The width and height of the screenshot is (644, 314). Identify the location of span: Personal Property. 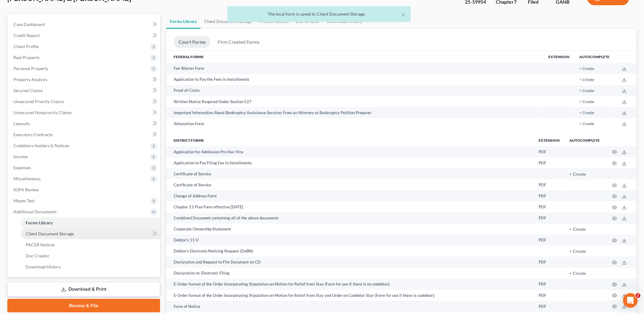
(31, 68).